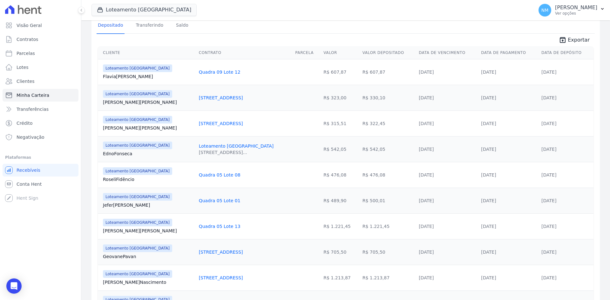  What do you see at coordinates (220, 72) in the screenshot?
I see `a: Quadra 09 Lote 12` at bounding box center [220, 72].